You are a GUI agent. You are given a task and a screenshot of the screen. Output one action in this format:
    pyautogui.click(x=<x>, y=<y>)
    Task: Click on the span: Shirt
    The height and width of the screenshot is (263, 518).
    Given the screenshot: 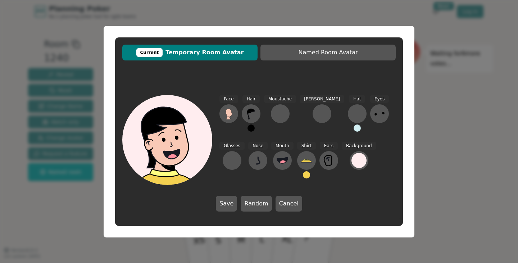 What is the action you would take?
    pyautogui.click(x=307, y=146)
    